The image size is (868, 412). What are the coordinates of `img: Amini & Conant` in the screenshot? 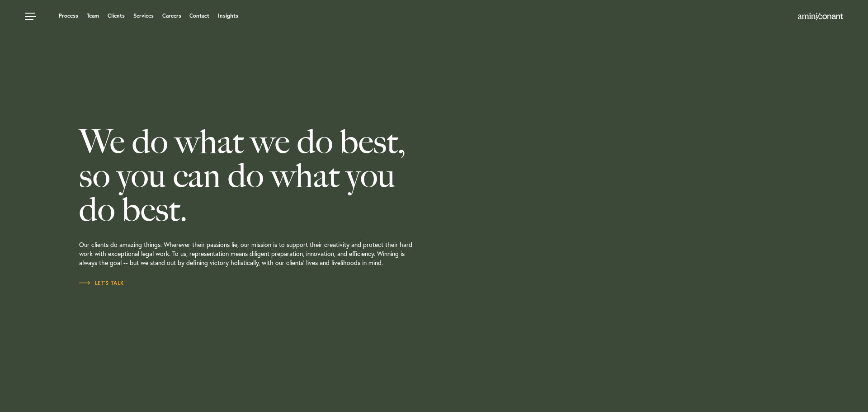 It's located at (821, 16).